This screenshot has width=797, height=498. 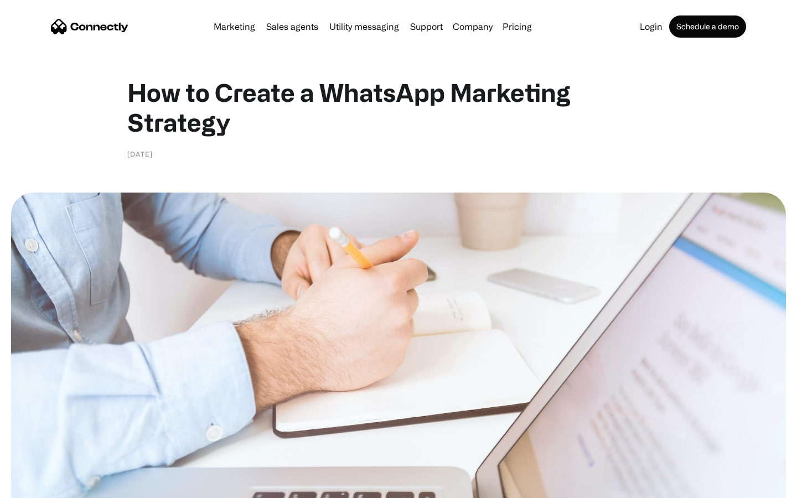 I want to click on a: Marketing, so click(x=234, y=27).